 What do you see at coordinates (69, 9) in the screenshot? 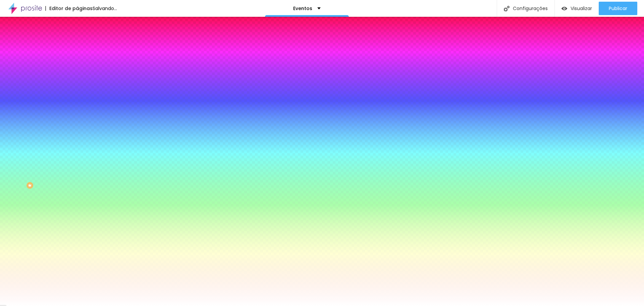
I see `div: Editor de páginas` at bounding box center [69, 9].